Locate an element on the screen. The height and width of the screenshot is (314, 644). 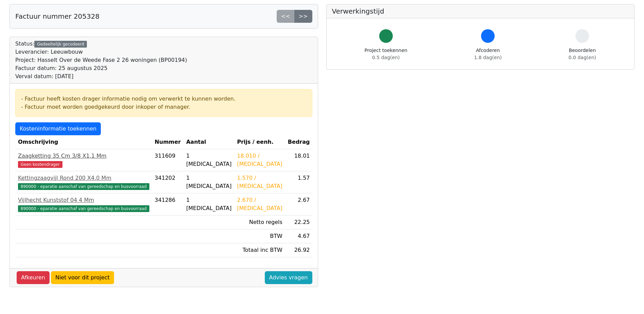
div: Leverancier: Leeuwbouw is located at coordinates (101, 52).